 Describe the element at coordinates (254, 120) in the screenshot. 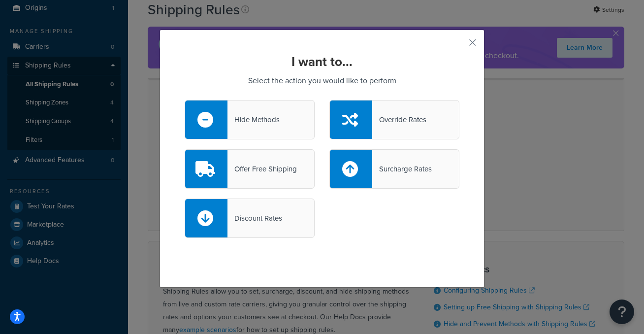

I see `div: Hide Methods` at that location.